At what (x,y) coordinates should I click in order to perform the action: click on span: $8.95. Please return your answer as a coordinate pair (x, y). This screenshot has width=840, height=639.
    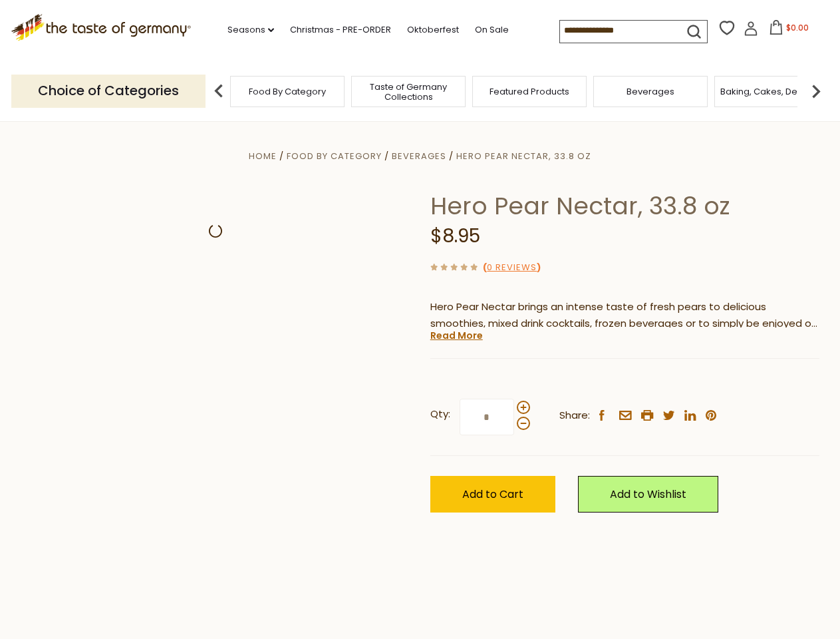
    Looking at the image, I should click on (455, 236).